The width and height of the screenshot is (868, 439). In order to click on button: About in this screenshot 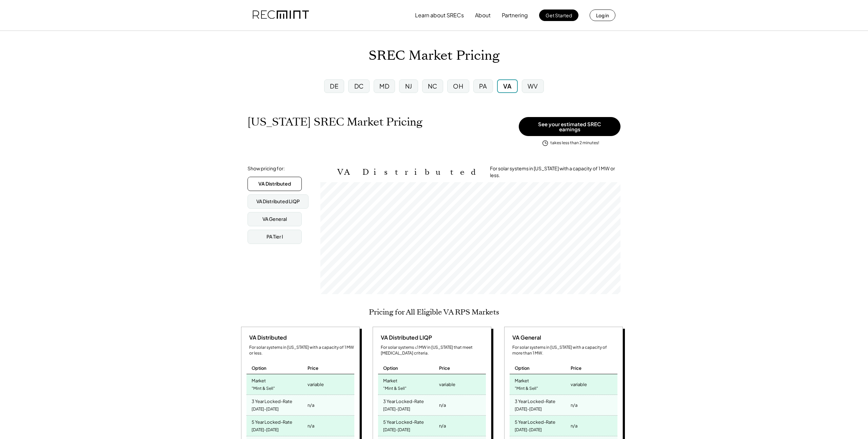, I will do `click(483, 15)`.